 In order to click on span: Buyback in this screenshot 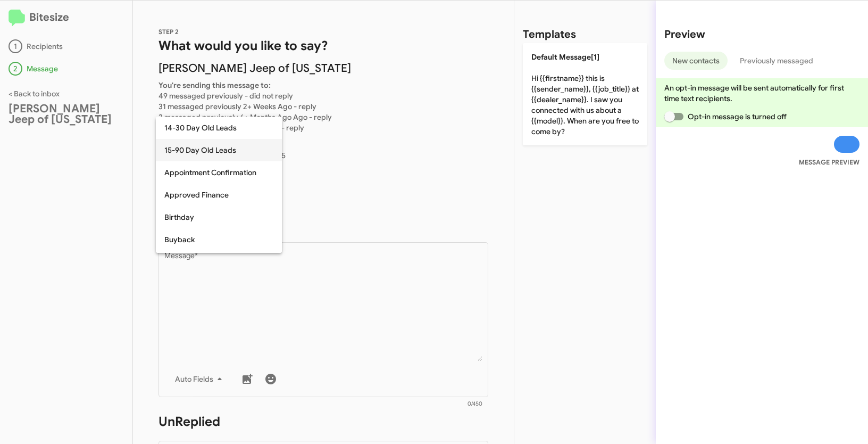, I will do `click(219, 240)`.